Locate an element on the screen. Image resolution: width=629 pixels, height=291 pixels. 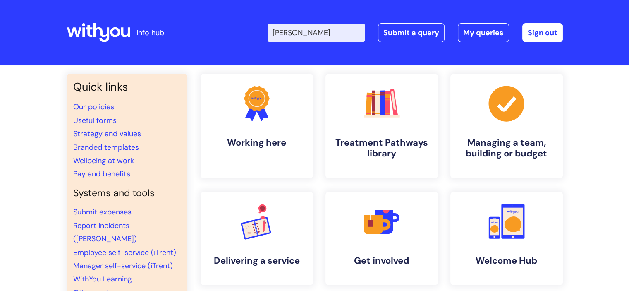
a: Our policies is located at coordinates (93, 107).